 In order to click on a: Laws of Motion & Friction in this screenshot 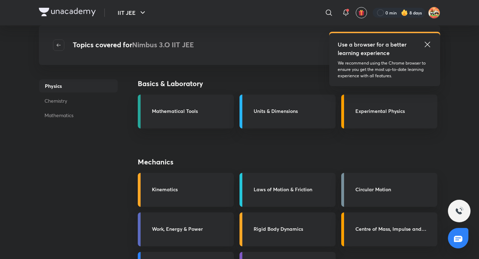, I will do `click(288, 190)`.